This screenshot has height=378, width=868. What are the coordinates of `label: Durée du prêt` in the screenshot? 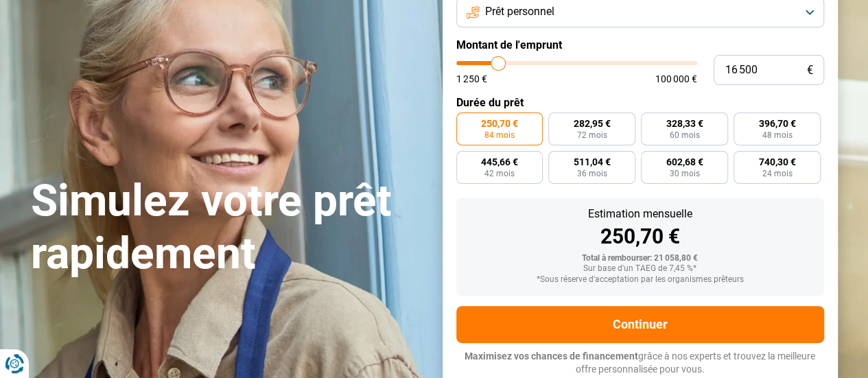 It's located at (640, 102).